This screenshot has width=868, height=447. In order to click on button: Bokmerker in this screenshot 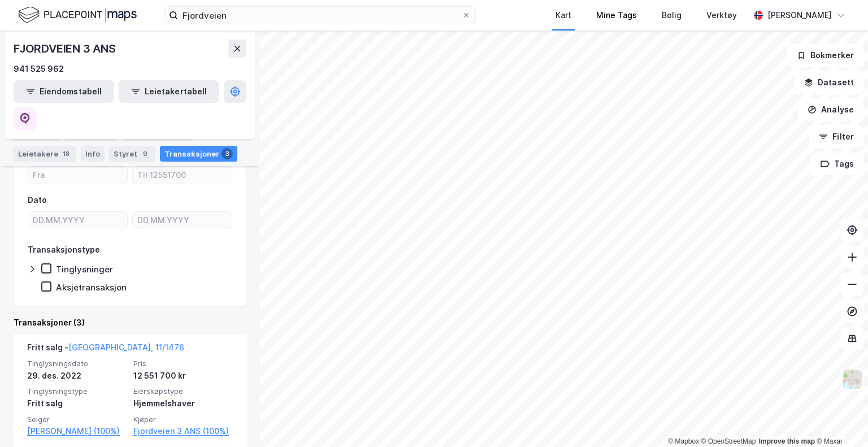, I will do `click(825, 55)`.